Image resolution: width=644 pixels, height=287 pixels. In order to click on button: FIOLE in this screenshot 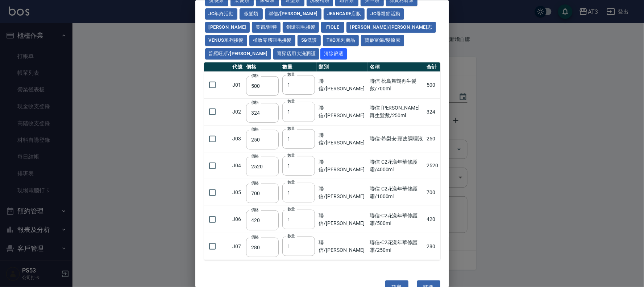, I will do `click(333, 27)`.